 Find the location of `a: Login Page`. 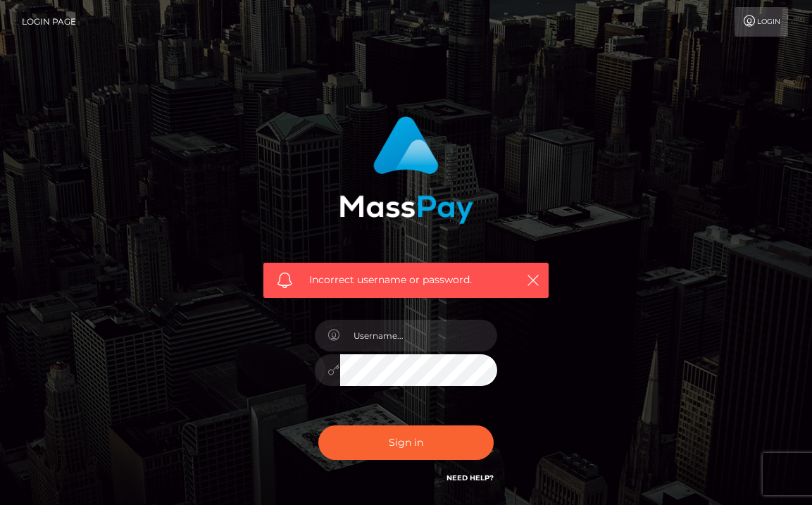

a: Login Page is located at coordinates (48, 21).